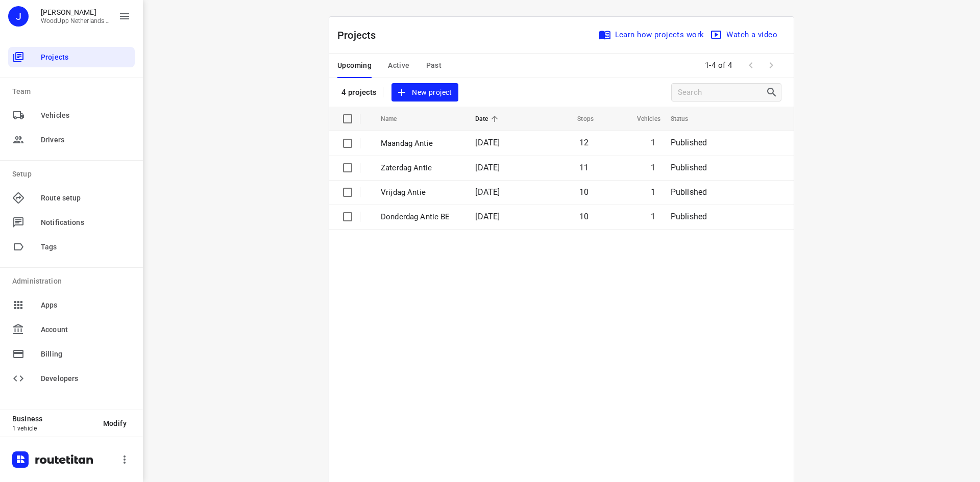  What do you see at coordinates (72, 116) in the screenshot?
I see `div: Vehicles` at bounding box center [72, 116].